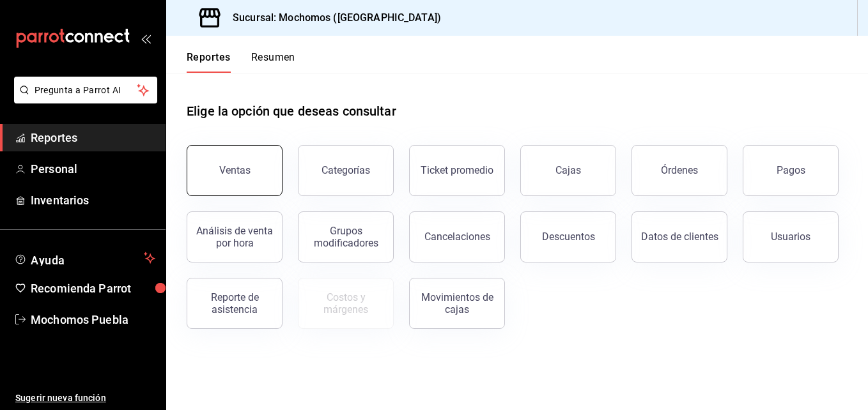  Describe the element at coordinates (273, 62) in the screenshot. I see `button: Resumen` at that location.